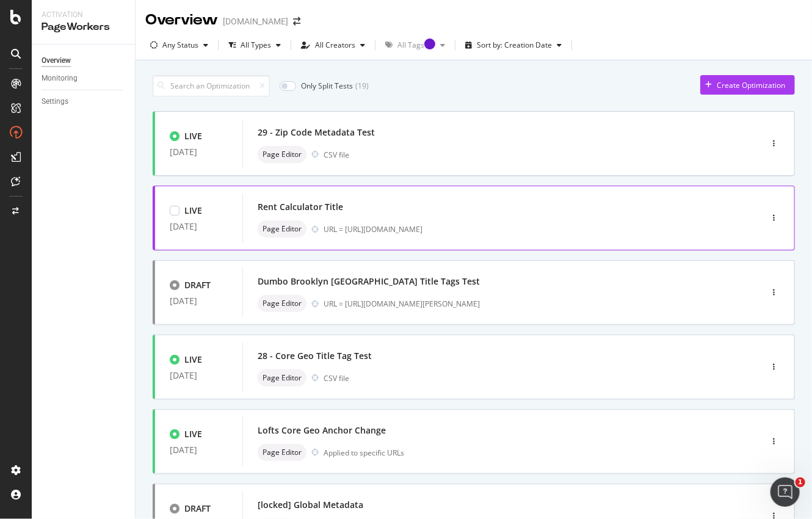 This screenshot has height=519, width=812. What do you see at coordinates (751, 85) in the screenshot?
I see `div: Create Optimization` at bounding box center [751, 85].